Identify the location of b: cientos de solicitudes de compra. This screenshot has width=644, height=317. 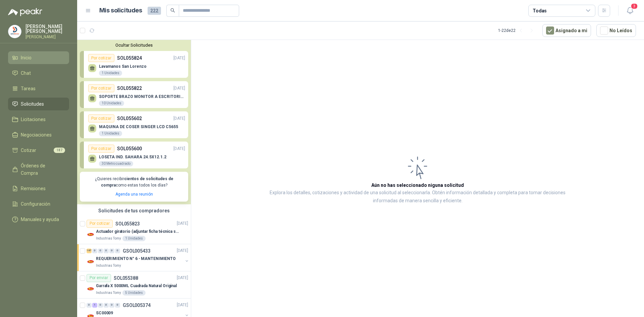
(137, 182).